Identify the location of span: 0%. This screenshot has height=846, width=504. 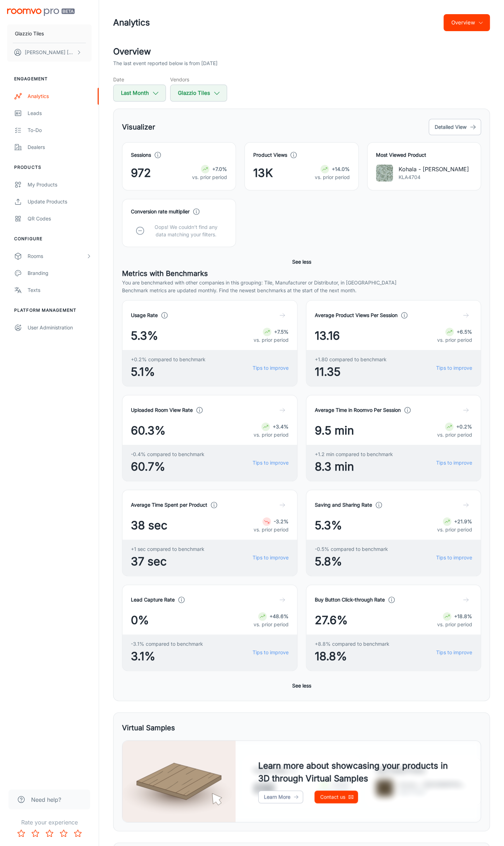
(140, 620).